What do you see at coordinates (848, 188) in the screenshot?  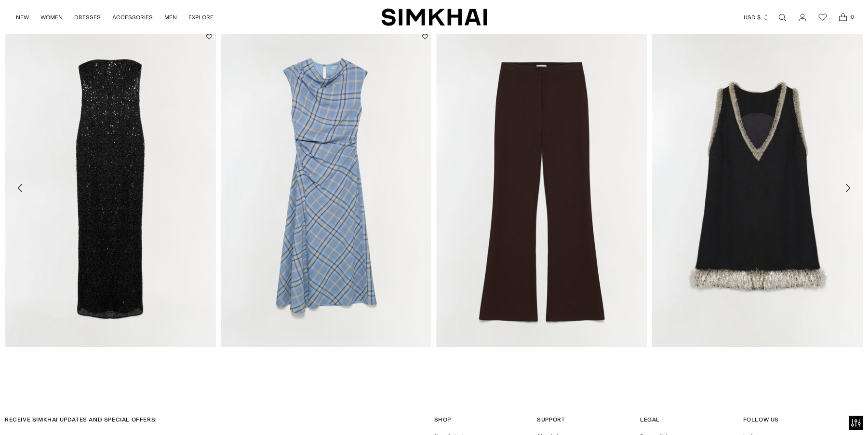 I see `button: Move to next carousel slide` at bounding box center [848, 188].